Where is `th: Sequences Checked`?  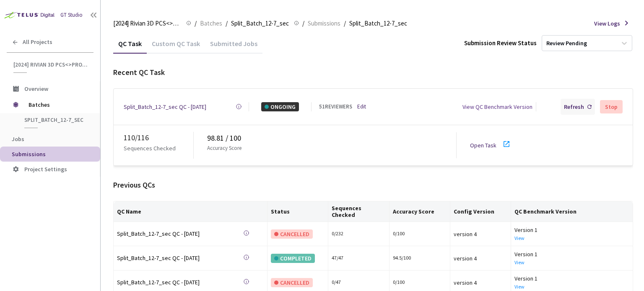 th: Sequences Checked is located at coordinates (358, 211).